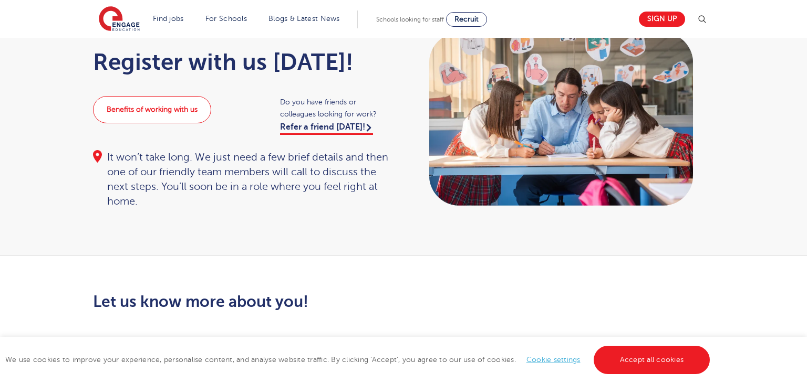  What do you see at coordinates (466, 19) in the screenshot?
I see `span: Recruit` at bounding box center [466, 19].